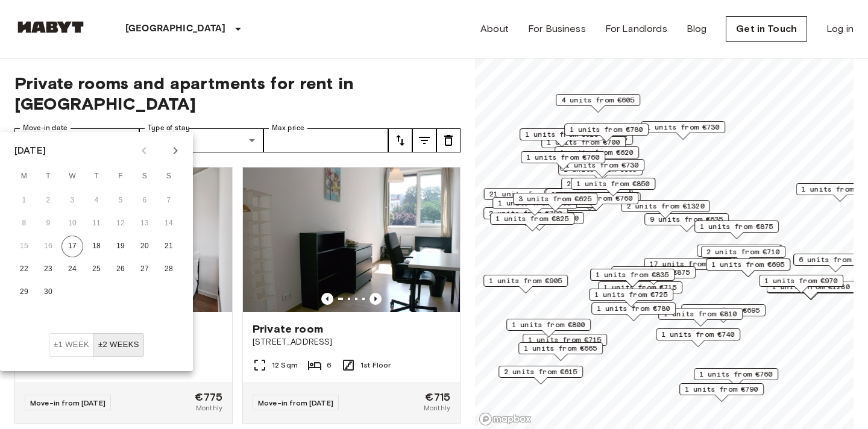 This screenshot has height=429, width=868. What do you see at coordinates (683, 127) in the screenshot?
I see `span: 1 units from €730` at bounding box center [683, 127].